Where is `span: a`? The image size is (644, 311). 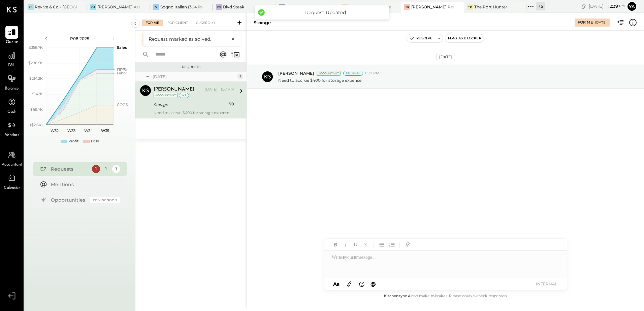
span: a is located at coordinates (338, 284).